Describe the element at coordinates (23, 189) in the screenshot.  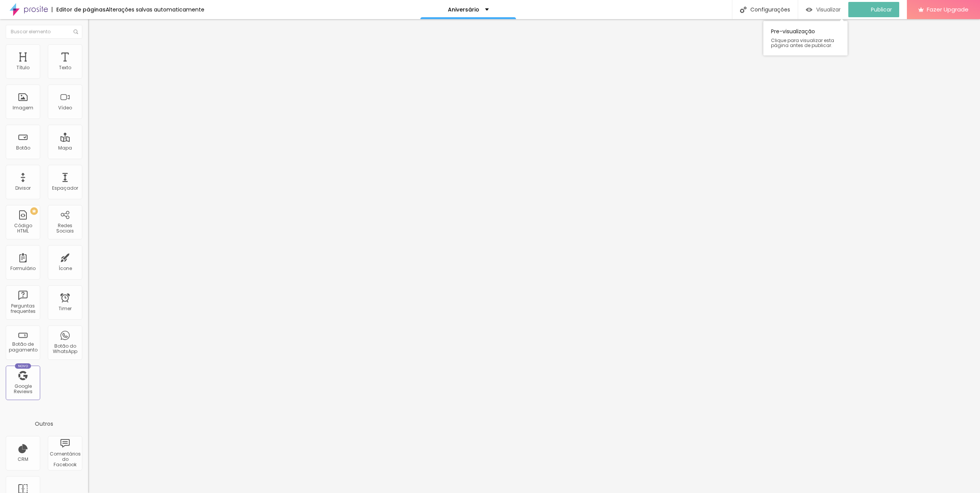
I see `div: Divisor` at that location.